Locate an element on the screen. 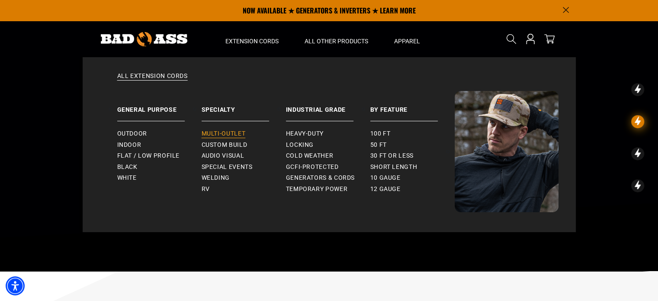  a: By Feature is located at coordinates (412, 106).